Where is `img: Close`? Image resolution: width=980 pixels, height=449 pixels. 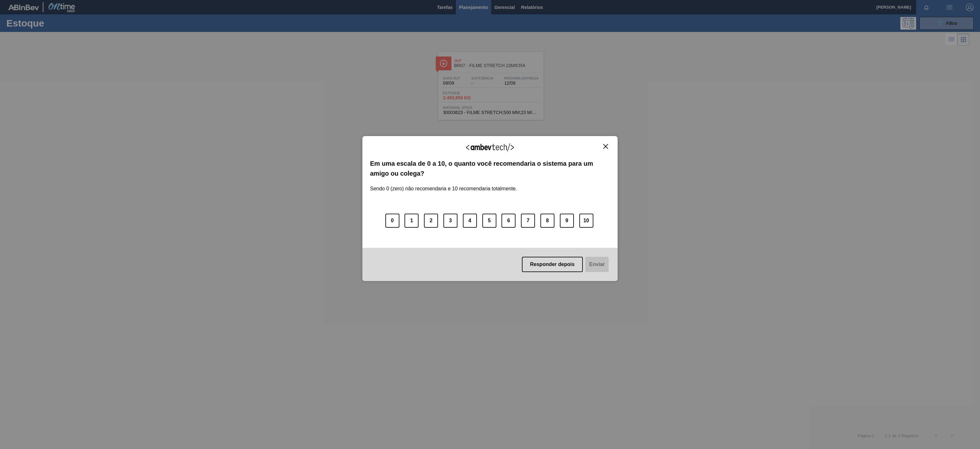 img: Close is located at coordinates (605, 146).